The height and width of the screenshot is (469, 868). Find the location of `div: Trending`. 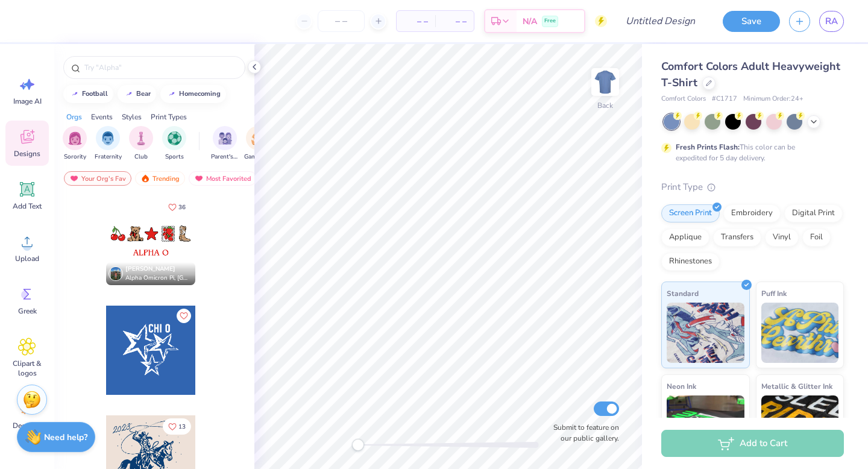

div: Trending is located at coordinates (160, 179).